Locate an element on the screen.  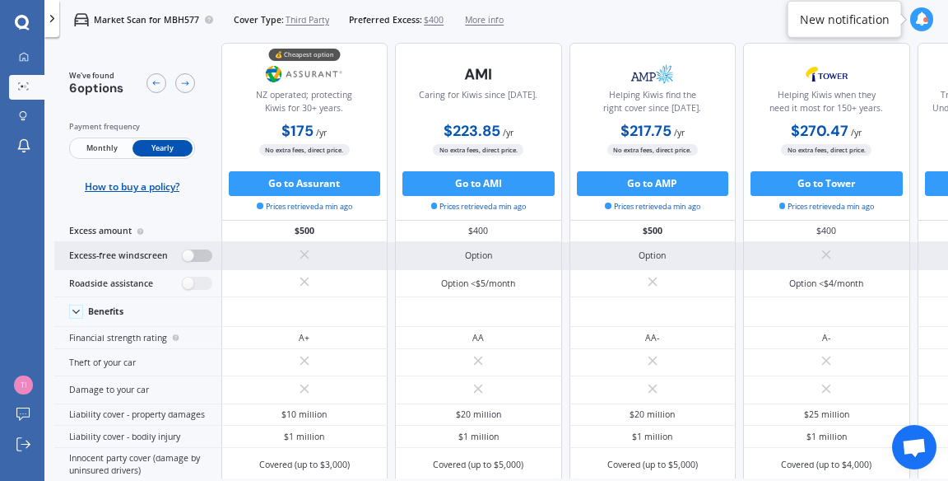
div: Financial strength rating is located at coordinates (137, 337).